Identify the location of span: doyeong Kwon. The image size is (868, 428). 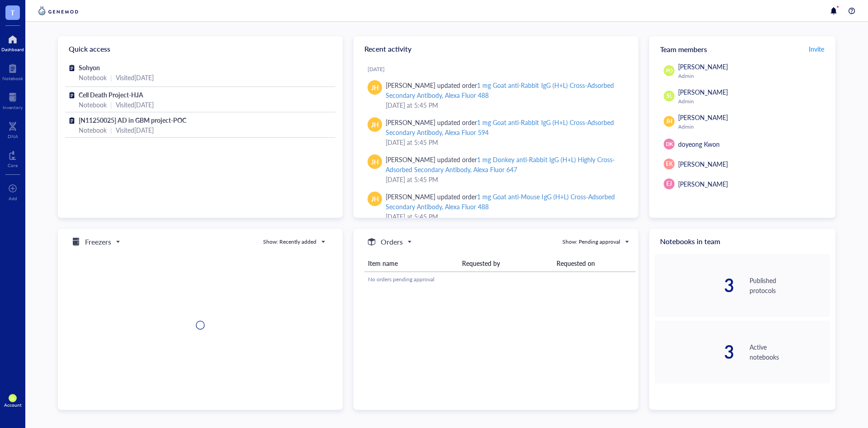
(699, 144).